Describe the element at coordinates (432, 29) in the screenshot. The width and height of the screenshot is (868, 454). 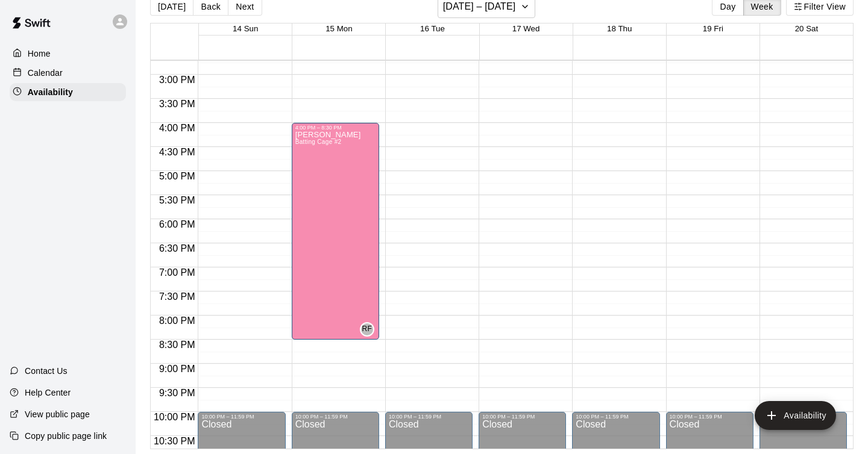
I see `span: 16 Tue` at that location.